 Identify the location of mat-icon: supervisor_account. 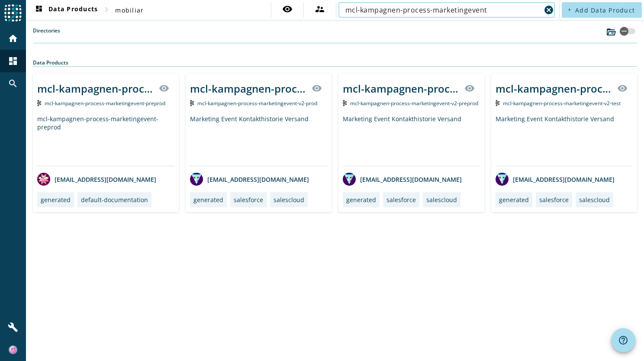
(320, 9).